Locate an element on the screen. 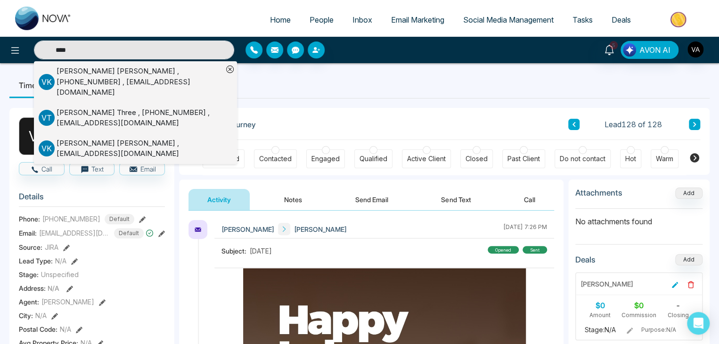  span: Lead 128 of 128 is located at coordinates (634, 124).